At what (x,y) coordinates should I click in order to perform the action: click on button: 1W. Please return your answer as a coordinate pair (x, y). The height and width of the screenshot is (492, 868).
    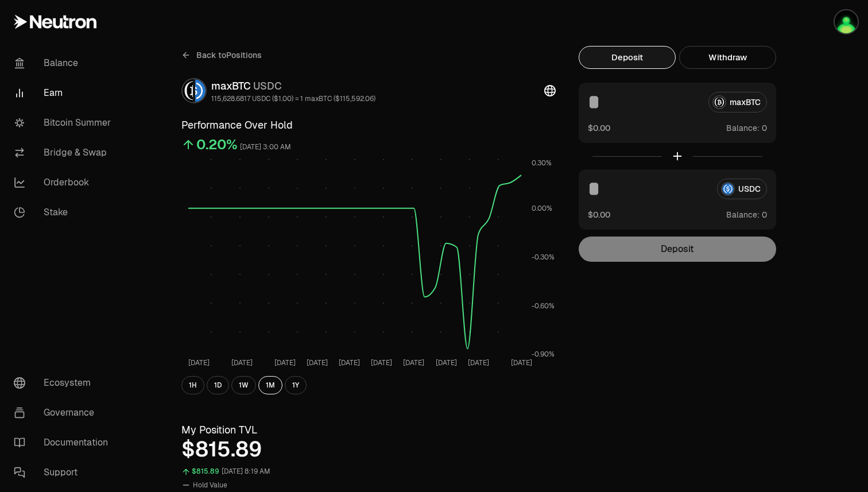
    Looking at the image, I should click on (243, 385).